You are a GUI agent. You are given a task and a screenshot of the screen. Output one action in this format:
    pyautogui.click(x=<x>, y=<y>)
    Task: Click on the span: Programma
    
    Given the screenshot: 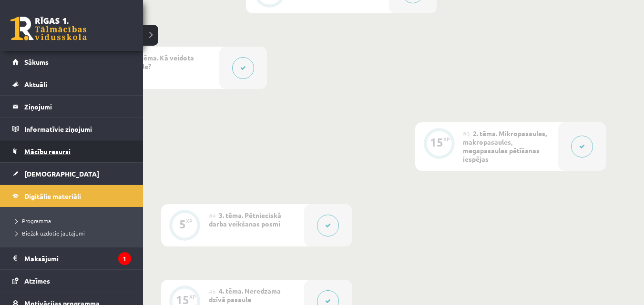 What is the action you would take?
    pyautogui.click(x=31, y=221)
    